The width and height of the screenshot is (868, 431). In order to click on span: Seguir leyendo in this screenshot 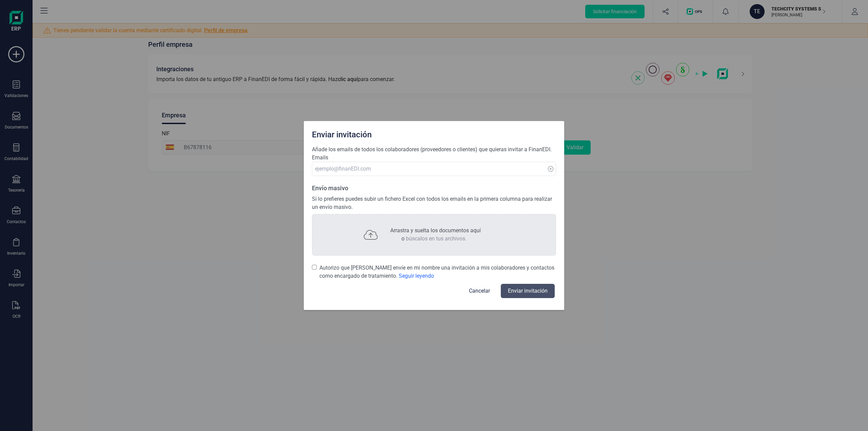, I will do `click(416, 276)`.